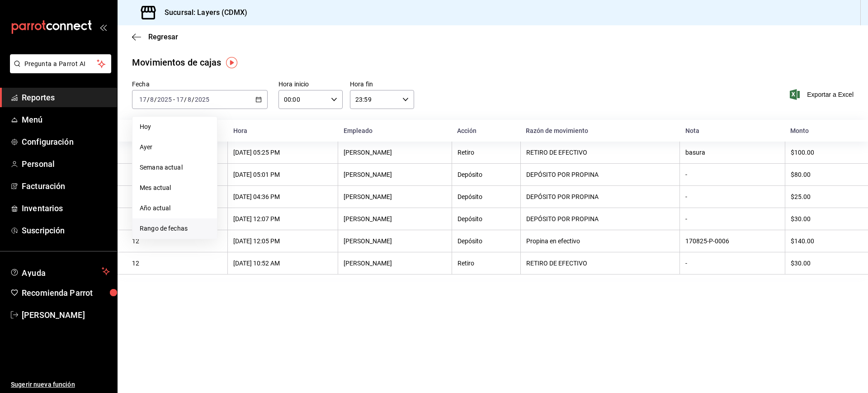  I want to click on th: Hora, so click(283, 131).